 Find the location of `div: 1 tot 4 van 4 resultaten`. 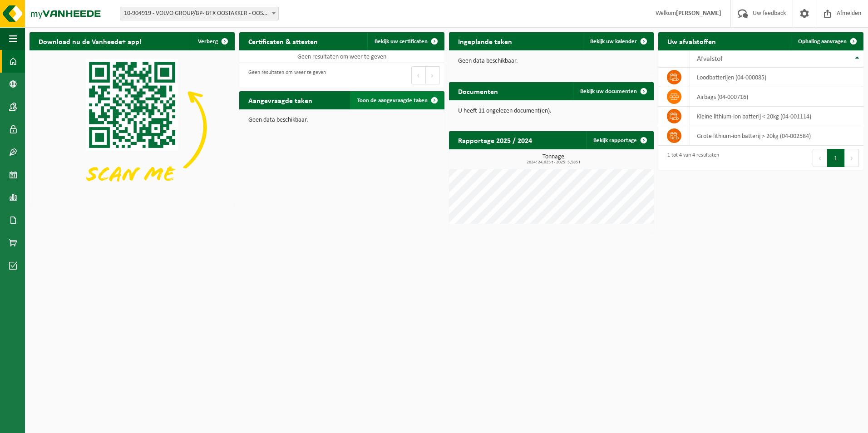

div: 1 tot 4 van 4 resultaten is located at coordinates (691, 158).